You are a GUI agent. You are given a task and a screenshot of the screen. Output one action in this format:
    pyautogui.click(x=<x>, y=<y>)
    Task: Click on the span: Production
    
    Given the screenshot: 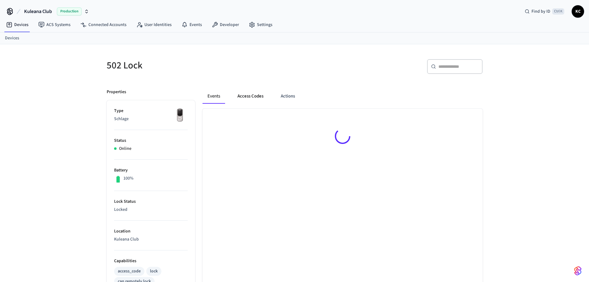 What is the action you would take?
    pyautogui.click(x=69, y=11)
    